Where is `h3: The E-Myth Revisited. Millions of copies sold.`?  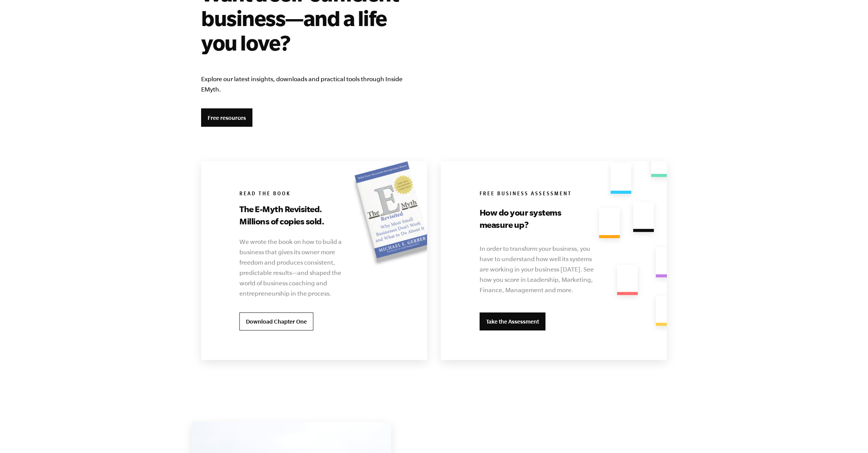
h3: The E-Myth Revisited. Millions of copies sold. is located at coordinates (292, 215).